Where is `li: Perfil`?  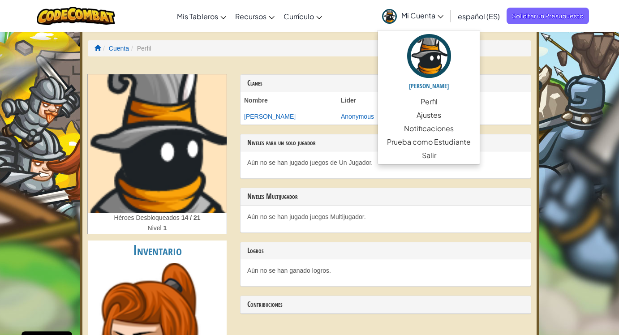
li: Perfil is located at coordinates (140, 48).